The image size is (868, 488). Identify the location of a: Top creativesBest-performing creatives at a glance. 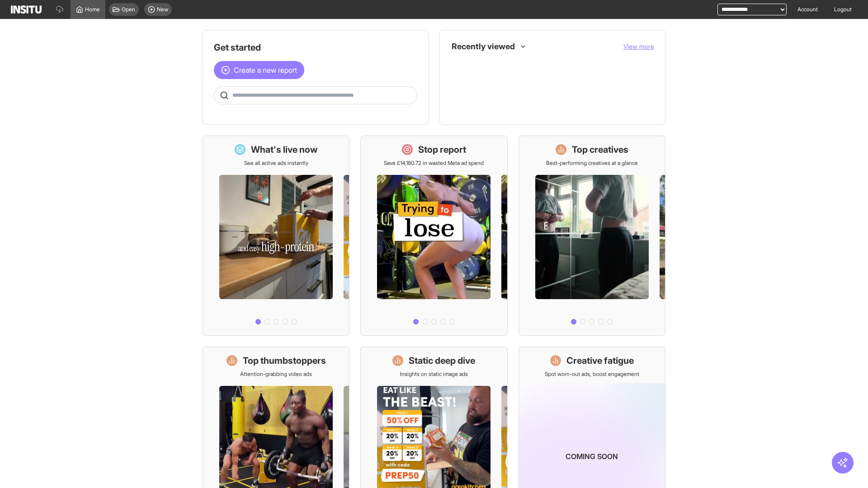
(591, 235).